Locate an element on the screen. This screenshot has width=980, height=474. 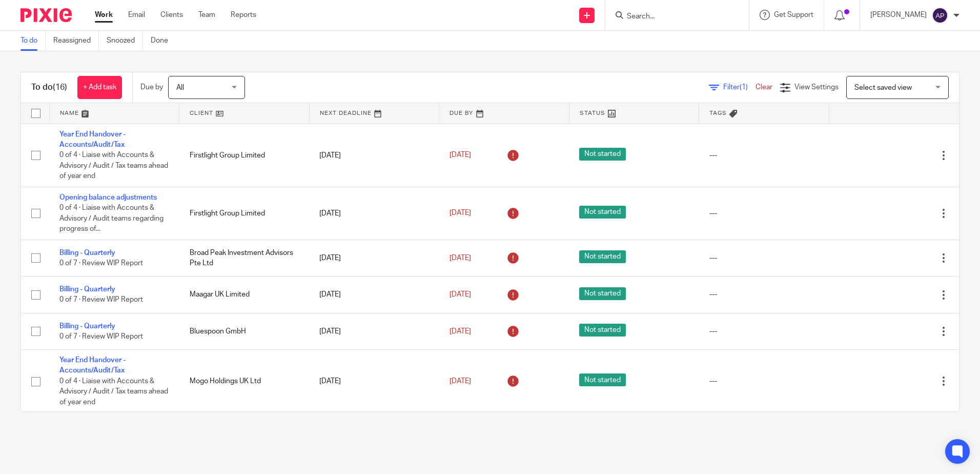
a: Team is located at coordinates (207, 15).